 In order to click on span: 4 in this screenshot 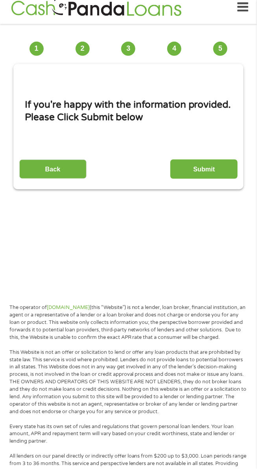, I will do `click(174, 49)`.